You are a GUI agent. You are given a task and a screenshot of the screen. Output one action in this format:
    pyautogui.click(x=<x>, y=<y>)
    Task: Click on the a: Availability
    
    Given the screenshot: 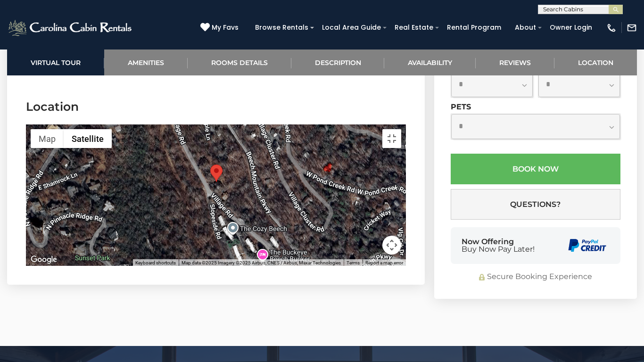 What is the action you would take?
    pyautogui.click(x=430, y=62)
    